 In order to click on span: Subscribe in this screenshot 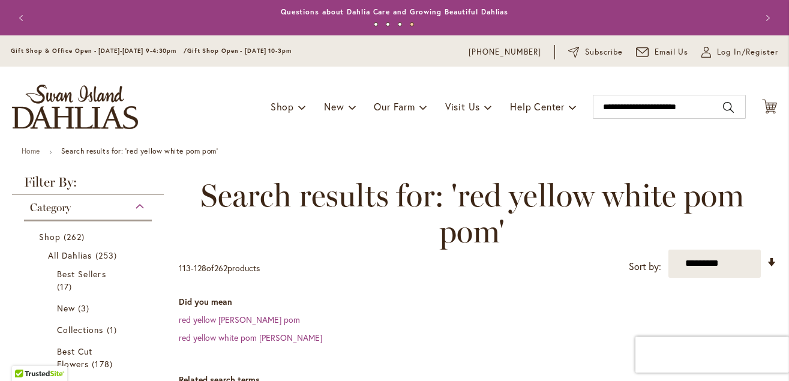, I will do `click(604, 52)`.